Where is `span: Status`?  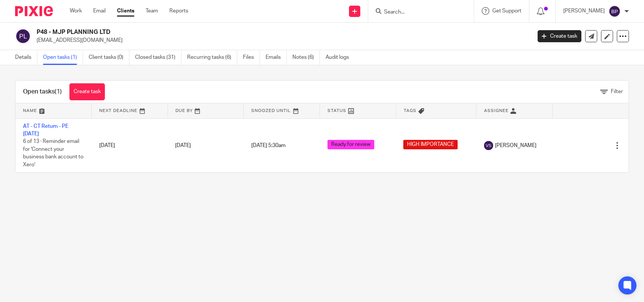 span: Status is located at coordinates (337, 111).